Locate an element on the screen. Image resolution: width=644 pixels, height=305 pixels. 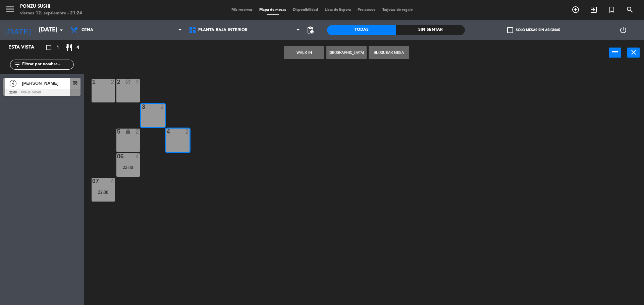
button: power_input is located at coordinates (615, 53).